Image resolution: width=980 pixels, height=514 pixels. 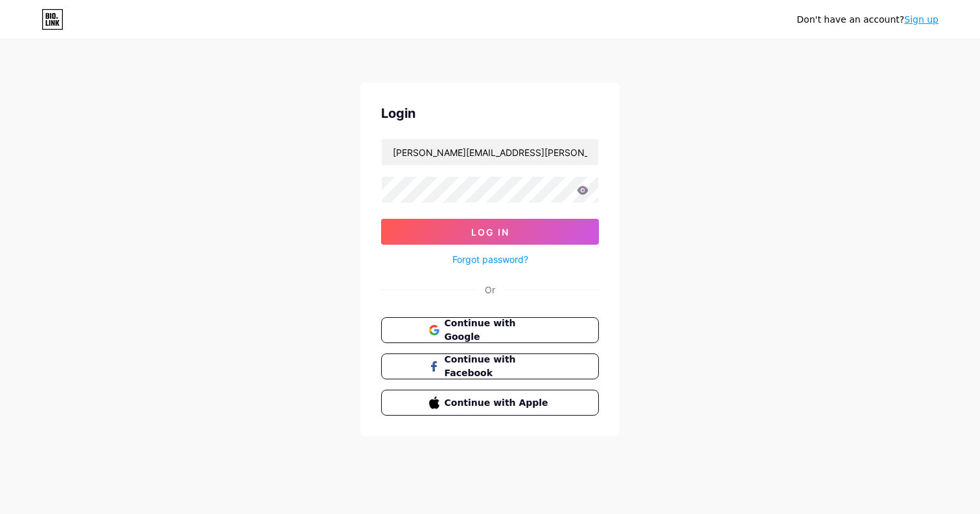 What do you see at coordinates (490, 403) in the screenshot?
I see `a: Continue with Apple` at bounding box center [490, 403].